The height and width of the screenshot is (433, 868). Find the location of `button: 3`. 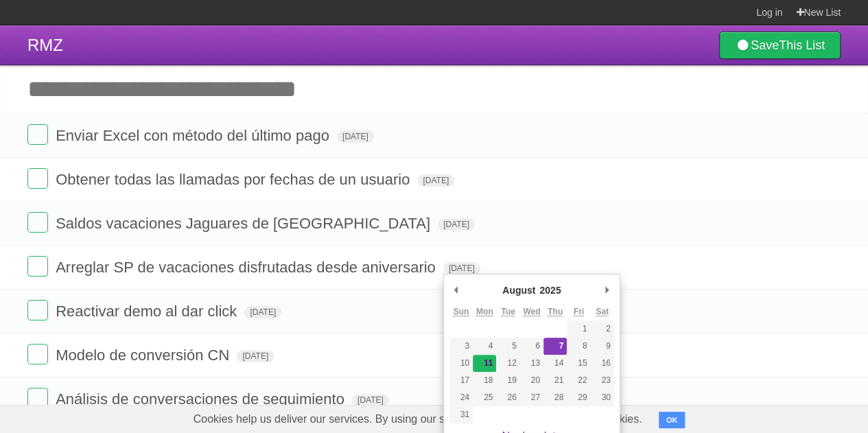

button: 3 is located at coordinates (461, 346).